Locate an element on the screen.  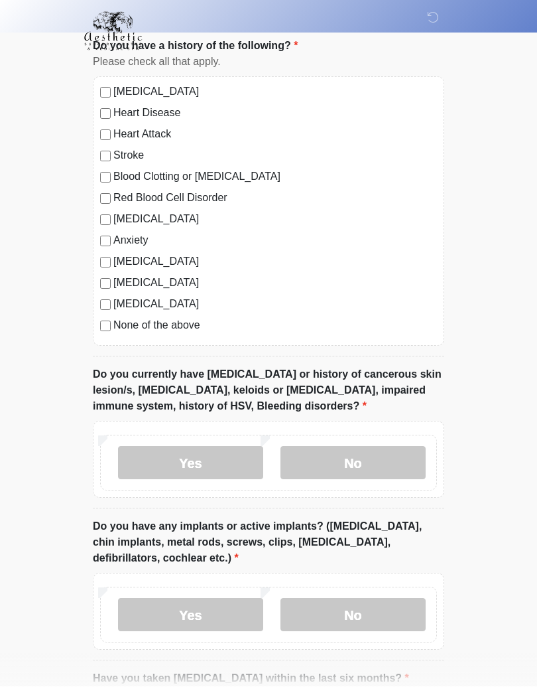
input: Anxiety is located at coordinates (105, 242).